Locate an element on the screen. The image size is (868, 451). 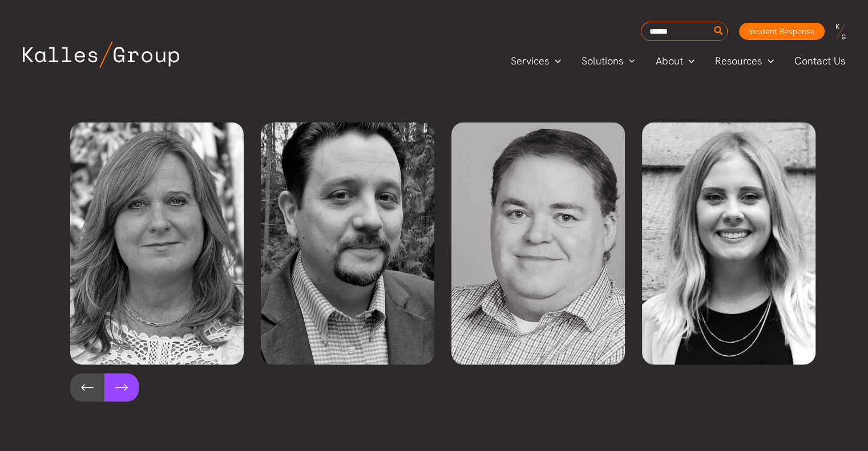
span: Contact Us is located at coordinates (819, 61).